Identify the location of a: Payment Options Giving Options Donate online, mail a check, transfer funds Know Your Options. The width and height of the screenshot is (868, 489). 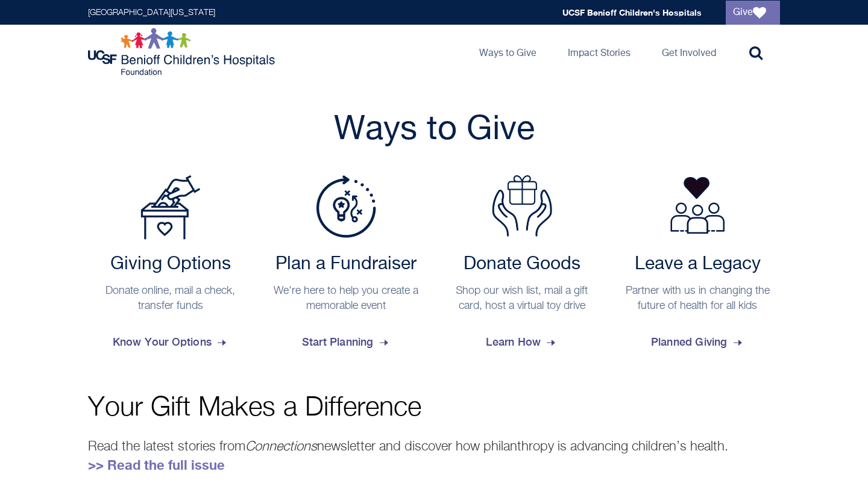
(171, 267).